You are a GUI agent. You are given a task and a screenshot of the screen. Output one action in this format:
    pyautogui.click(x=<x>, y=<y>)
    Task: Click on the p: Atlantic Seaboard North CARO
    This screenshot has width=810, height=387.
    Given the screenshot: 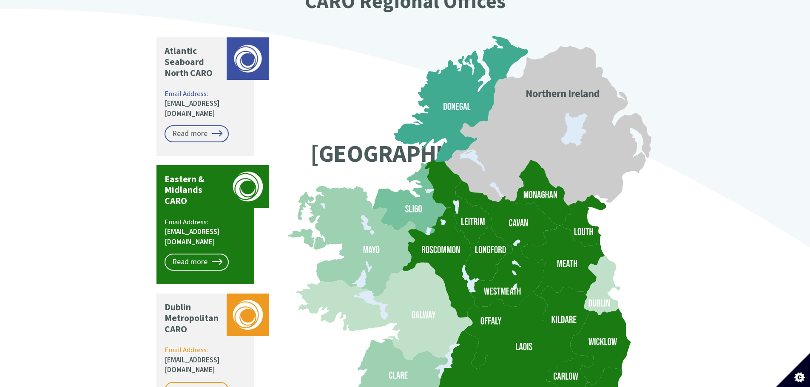 What is the action you would take?
    pyautogui.click(x=194, y=62)
    